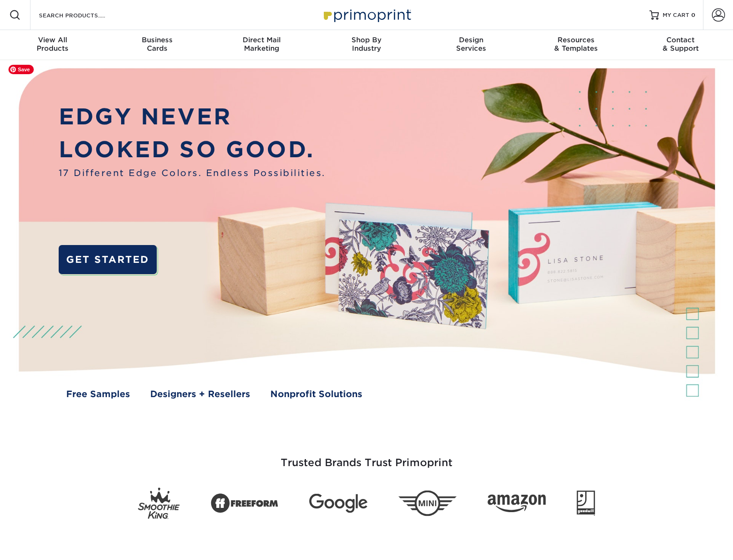 This screenshot has width=733, height=560. Describe the element at coordinates (693, 15) in the screenshot. I see `span: 0` at that location.